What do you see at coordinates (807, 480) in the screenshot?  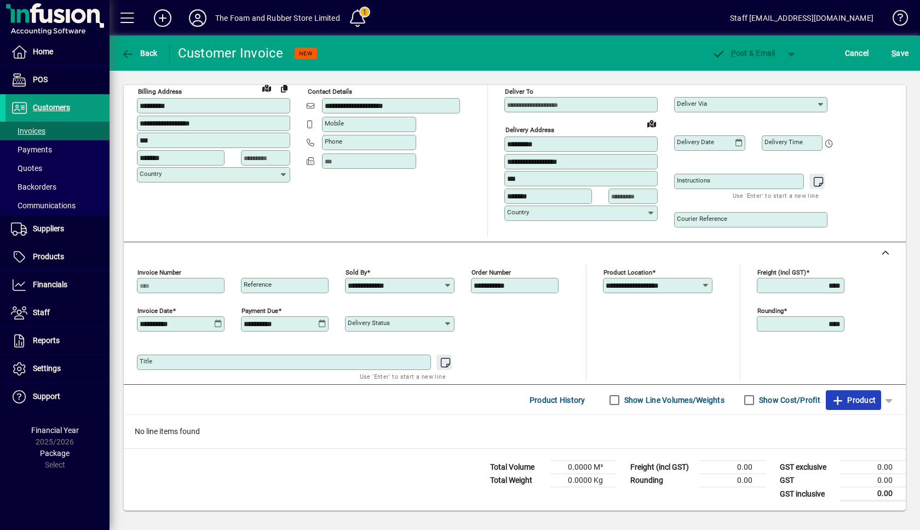 I see `td: GST` at bounding box center [807, 480].